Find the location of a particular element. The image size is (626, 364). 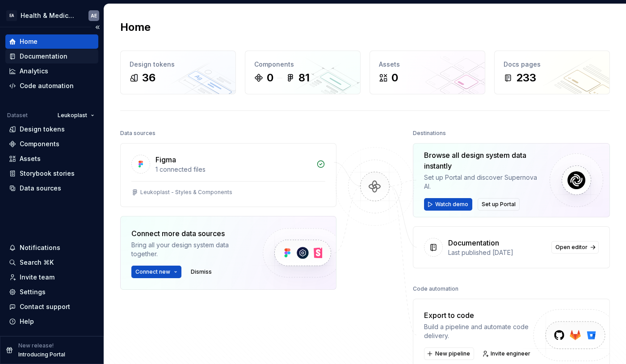

span: Set up Portal is located at coordinates (499, 204).